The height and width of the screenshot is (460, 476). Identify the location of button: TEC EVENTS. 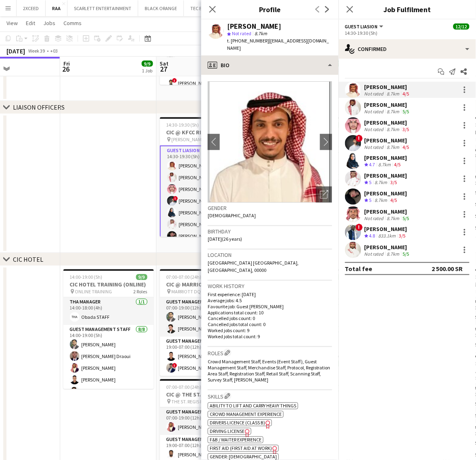
(203, 8).